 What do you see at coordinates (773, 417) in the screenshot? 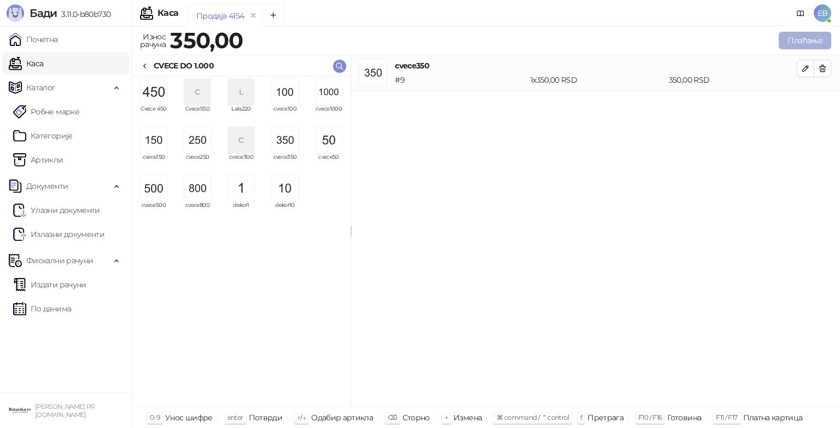
I see `div: Платна картица` at bounding box center [773, 417].